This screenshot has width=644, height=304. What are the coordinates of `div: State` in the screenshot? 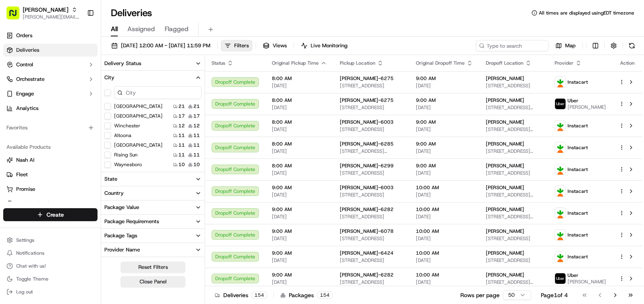 It's located at (111, 179).